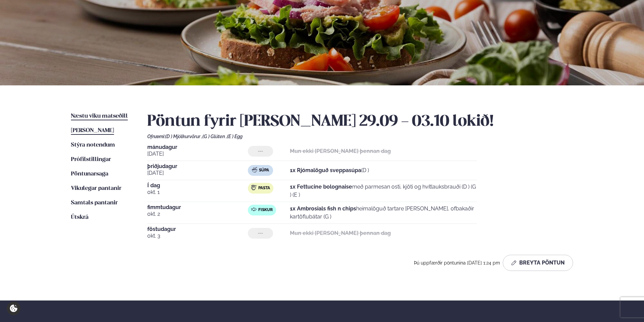  What do you see at coordinates (383, 191) in the screenshot?
I see `p: með parmesan osti, kjöti og hvítlauksbrauði (D ) (G ) (E )` at bounding box center [383, 191].